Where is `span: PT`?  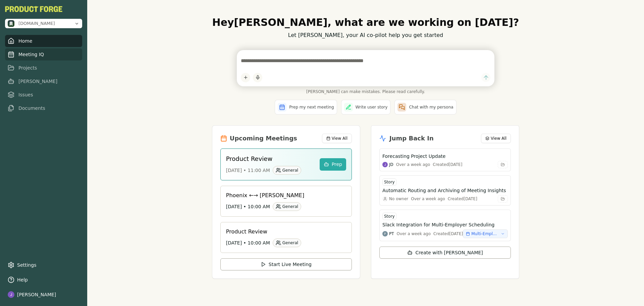 span: PT is located at coordinates (391, 234).